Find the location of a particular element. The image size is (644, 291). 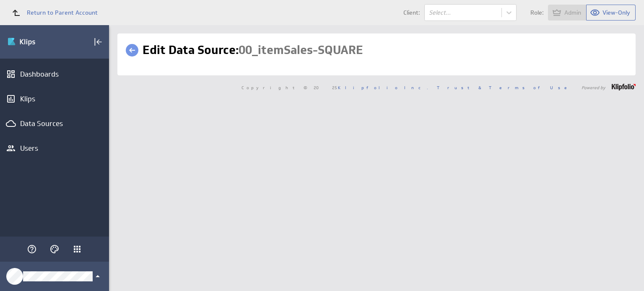

span: Client: is located at coordinates (411, 13).